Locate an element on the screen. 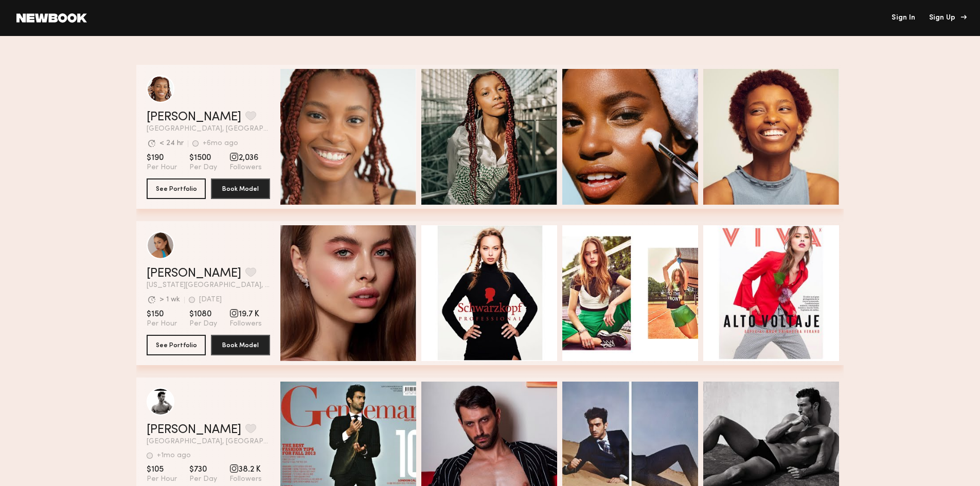 The image size is (980, 486). div: +1mo ago is located at coordinates (174, 456).